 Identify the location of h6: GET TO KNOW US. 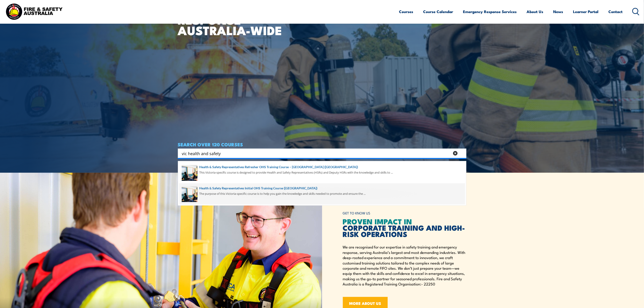
(405, 213).